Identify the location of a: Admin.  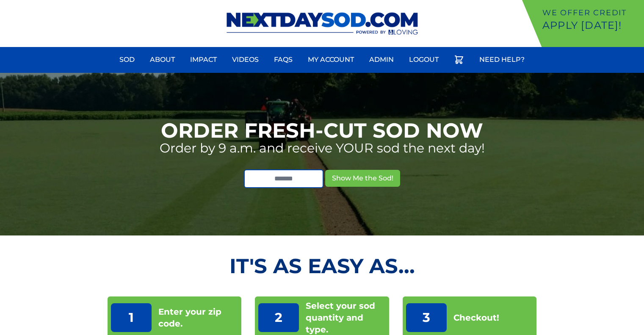
(381, 60).